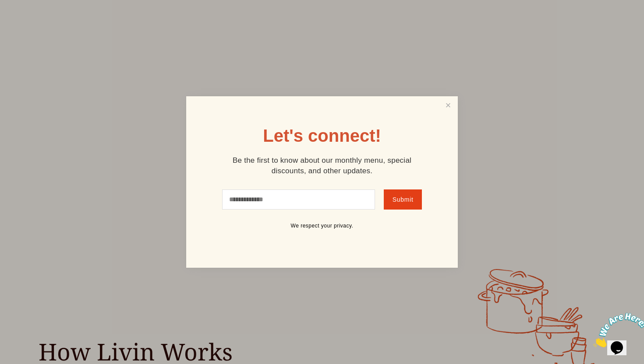  What do you see at coordinates (403, 200) in the screenshot?
I see `button: Submit` at bounding box center [403, 200].